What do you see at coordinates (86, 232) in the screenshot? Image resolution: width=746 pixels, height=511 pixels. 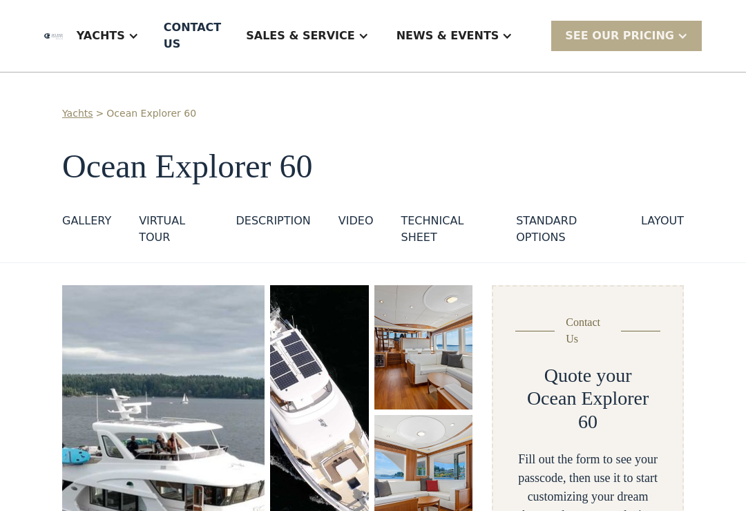 I see `a: GALLERY` at bounding box center [86, 232].